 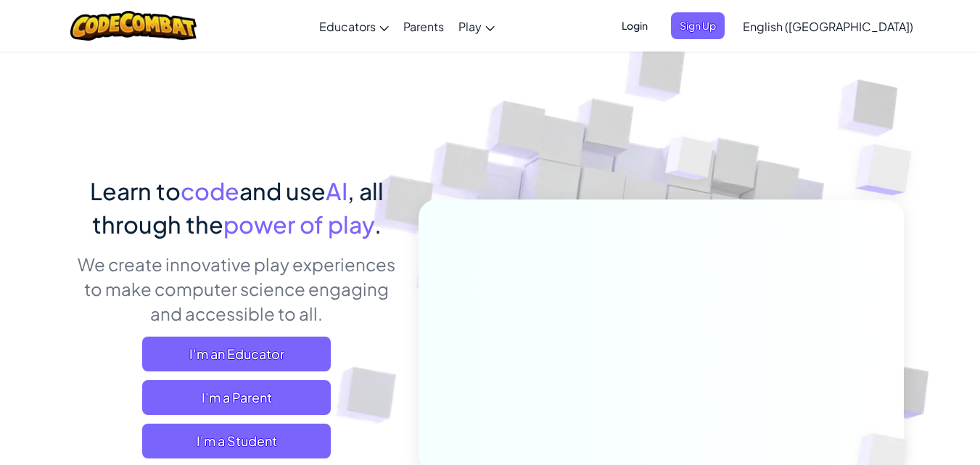 I want to click on span: Learn to, so click(x=135, y=191).